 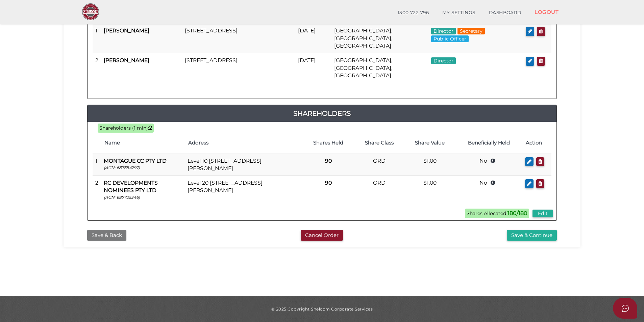 I want to click on a: DASHBOARD, so click(x=505, y=13).